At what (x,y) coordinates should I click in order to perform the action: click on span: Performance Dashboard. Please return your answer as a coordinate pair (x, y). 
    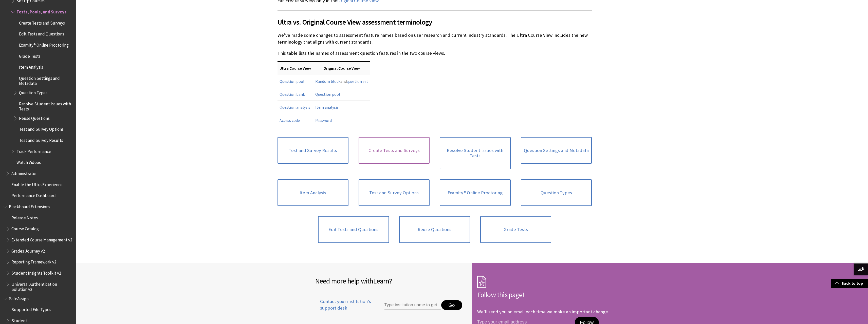
    Looking at the image, I should click on (33, 195).